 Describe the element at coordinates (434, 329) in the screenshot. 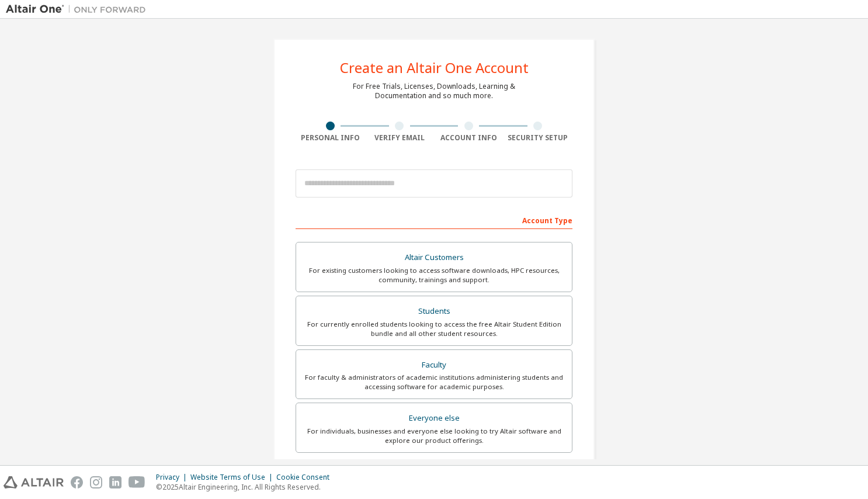

I see `div: For currently enrolled students looking to access the free Altair Student Edition bundle and all ...` at that location.